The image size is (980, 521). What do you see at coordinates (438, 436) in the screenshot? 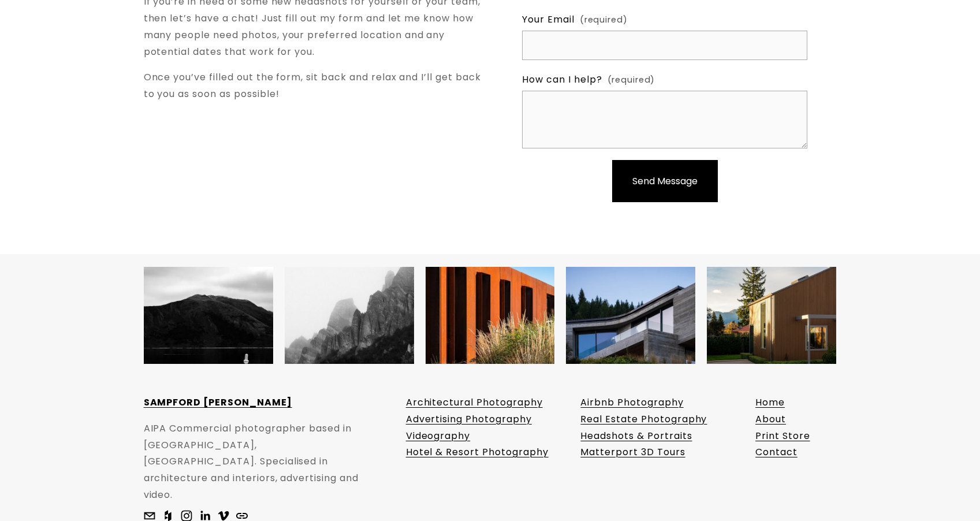
I see `a: Videography` at bounding box center [438, 436].